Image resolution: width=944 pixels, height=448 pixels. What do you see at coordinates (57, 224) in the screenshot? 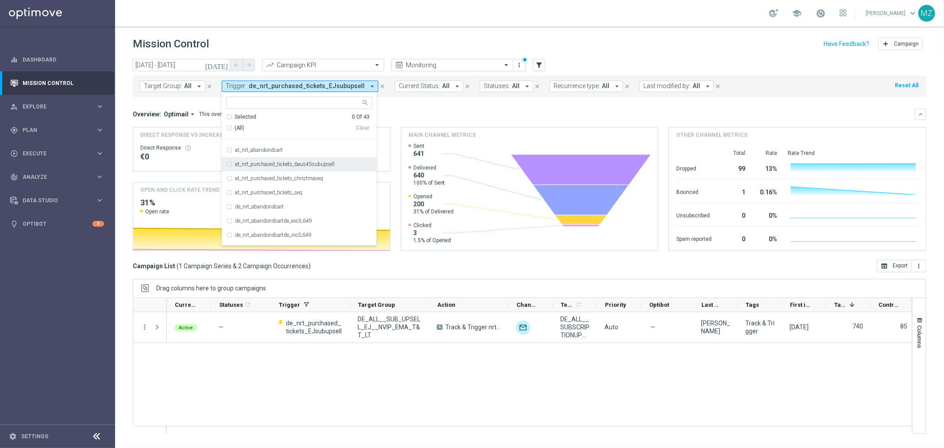
I see `div: Optibot` at bounding box center [57, 224].